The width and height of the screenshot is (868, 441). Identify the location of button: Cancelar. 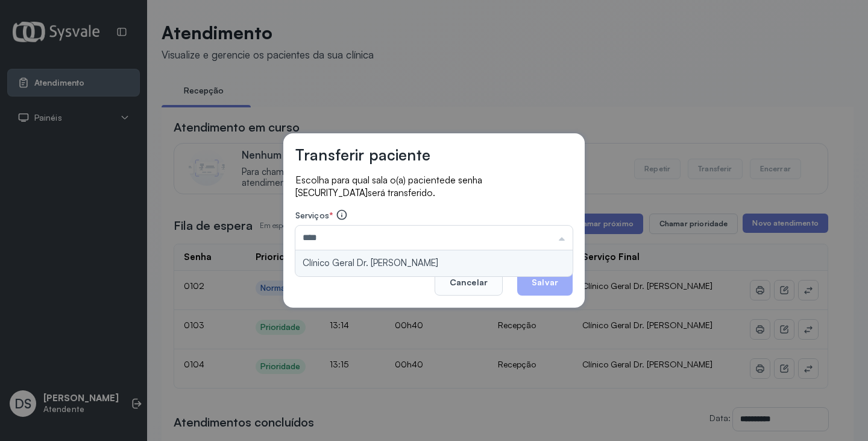
(468, 282).